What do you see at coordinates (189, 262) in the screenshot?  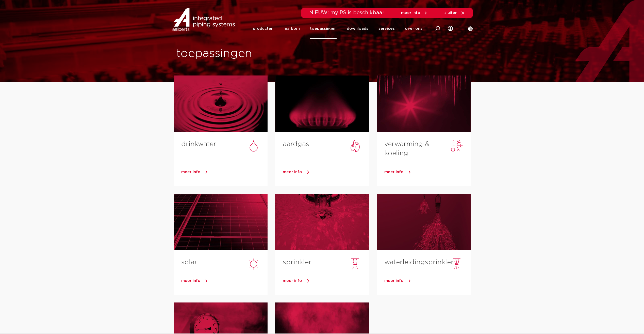 I see `a: solar` at bounding box center [189, 262].